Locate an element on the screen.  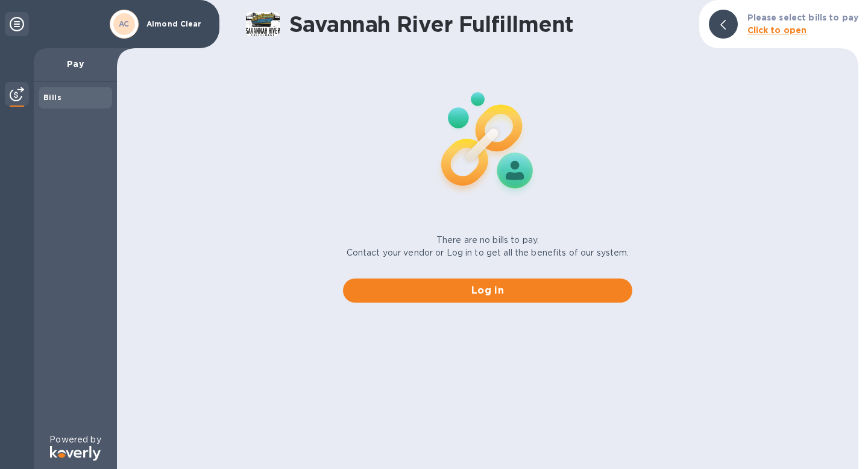
span: Log in is located at coordinates (487, 291).